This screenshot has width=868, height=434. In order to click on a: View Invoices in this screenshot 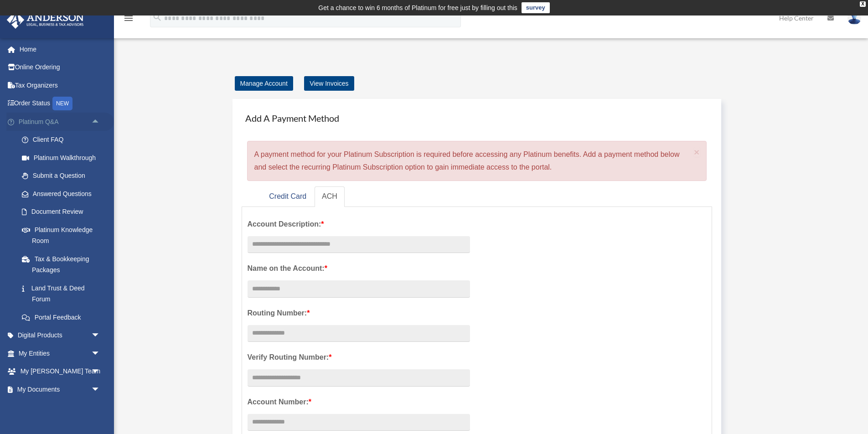, I will do `click(328, 84)`.